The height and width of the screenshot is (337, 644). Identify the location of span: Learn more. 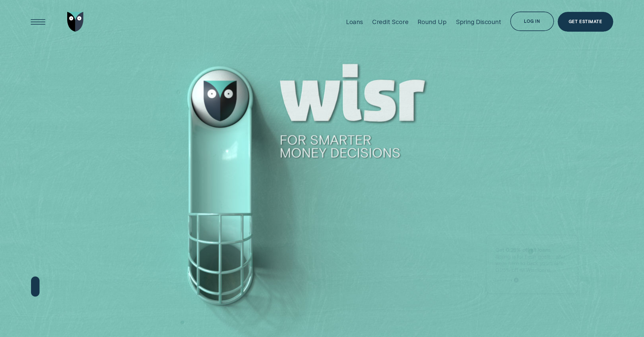
(503, 280).